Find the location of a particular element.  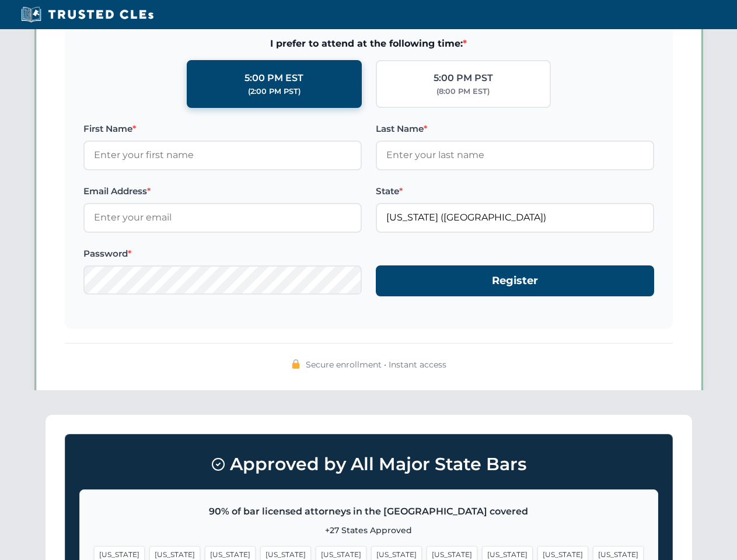

button: Register is located at coordinates (515, 281).